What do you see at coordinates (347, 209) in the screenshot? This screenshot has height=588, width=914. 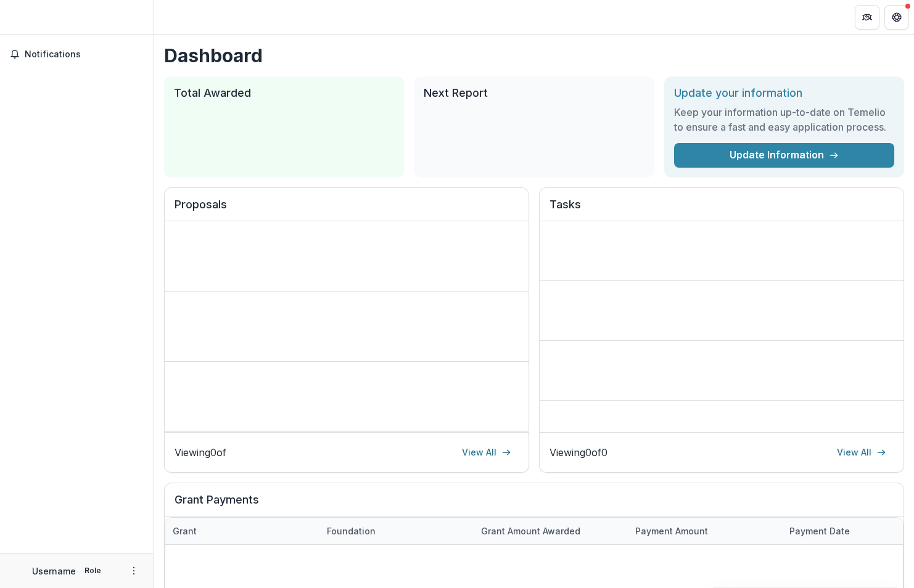 I see `h2: Proposals` at bounding box center [347, 209].